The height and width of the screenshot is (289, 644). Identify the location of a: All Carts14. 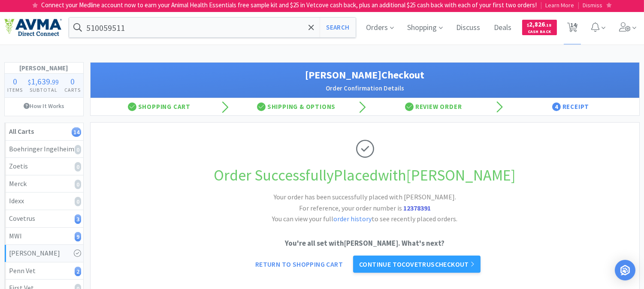
(44, 132).